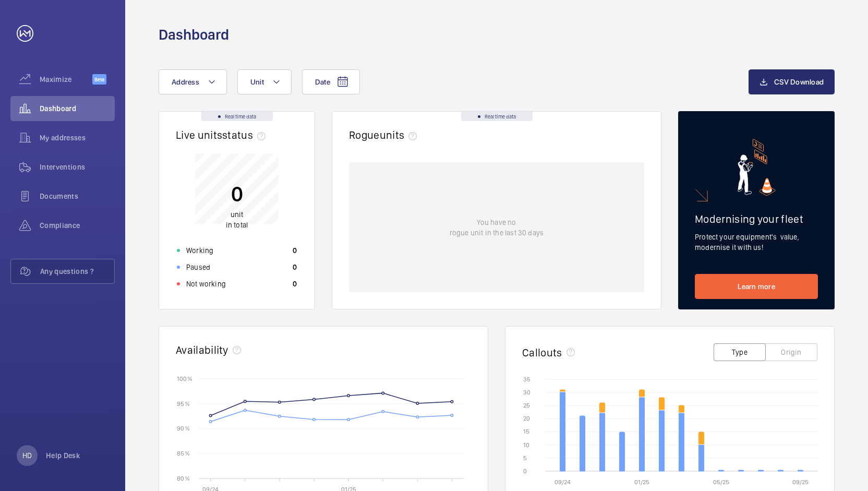 This screenshot has height=491, width=868. Describe the element at coordinates (542, 352) in the screenshot. I see `h2: Callouts` at that location.